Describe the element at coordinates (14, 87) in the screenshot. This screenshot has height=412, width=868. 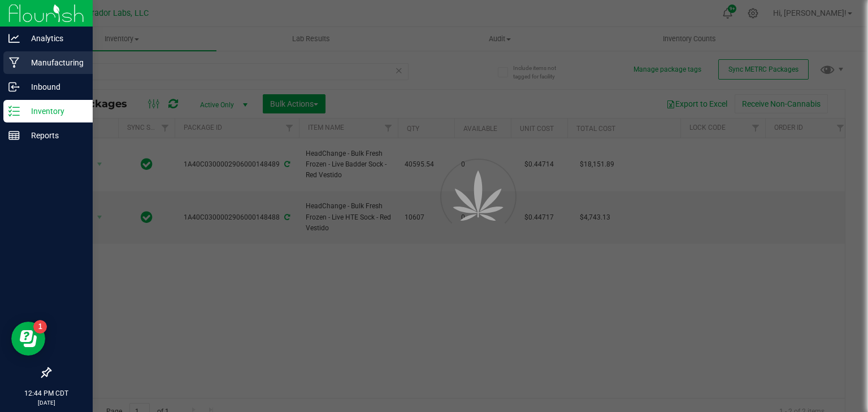
I see `inline-svg: Inbound` at that location.